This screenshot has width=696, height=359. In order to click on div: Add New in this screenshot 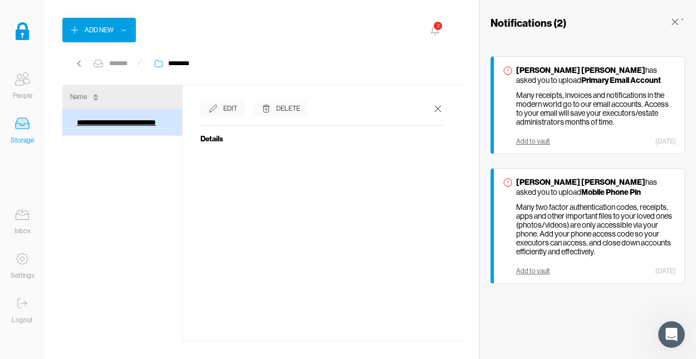, I will do `click(99, 30)`.